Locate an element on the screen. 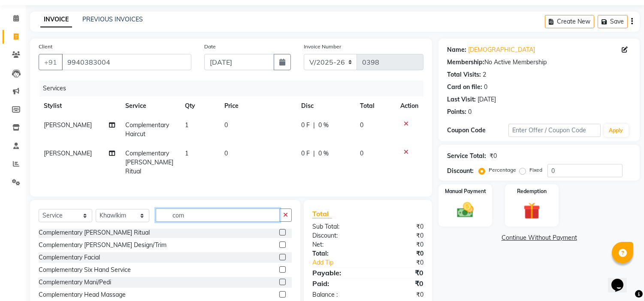 The width and height of the screenshot is (644, 301). div: Net: is located at coordinates (336, 245).